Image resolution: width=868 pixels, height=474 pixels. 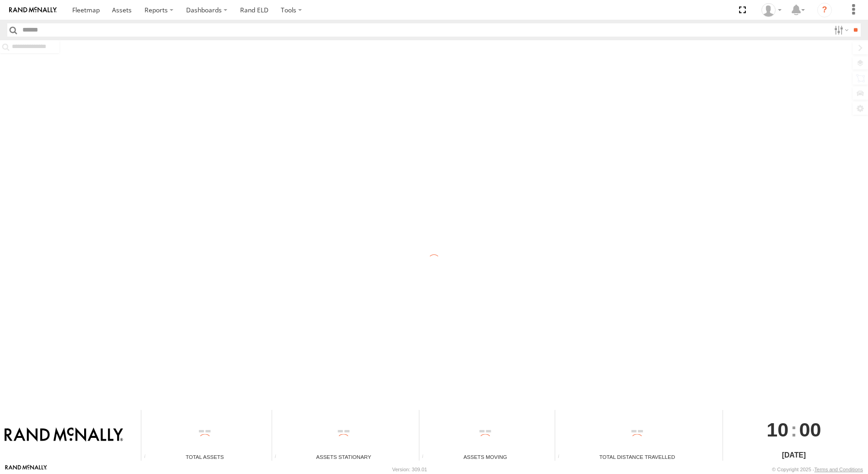 I want to click on a: Visit our Website, so click(x=26, y=469).